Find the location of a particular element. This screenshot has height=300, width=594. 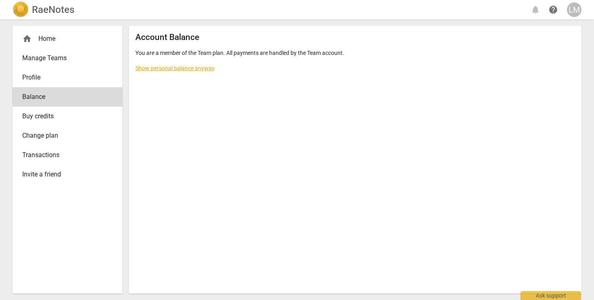

span: Invite a friend is located at coordinates (64, 174).